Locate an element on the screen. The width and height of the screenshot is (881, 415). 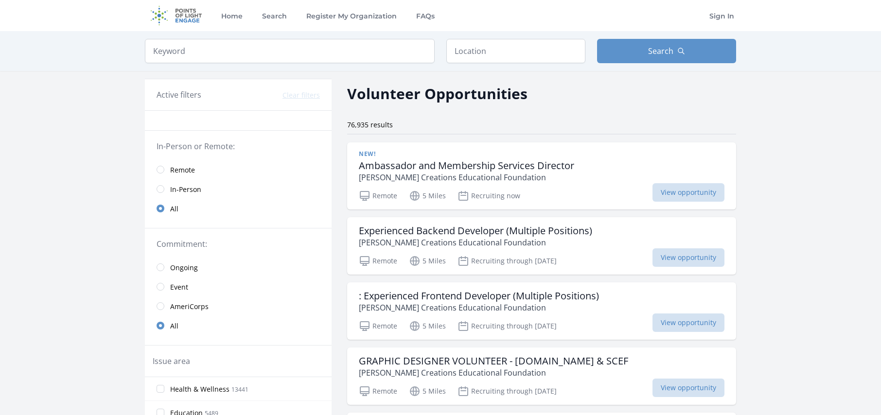
span: Ongoing is located at coordinates (184, 268).